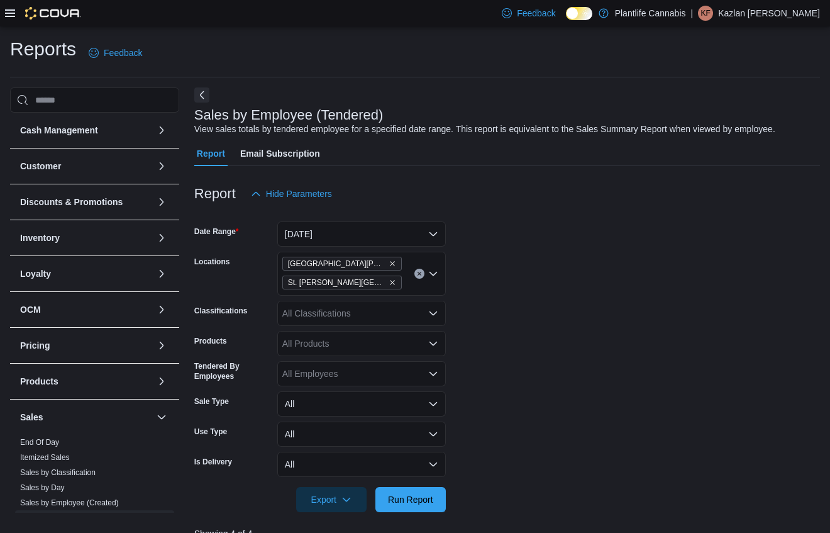 Image resolution: width=830 pixels, height=533 pixels. I want to click on a: Sales by Employee (Created), so click(69, 502).